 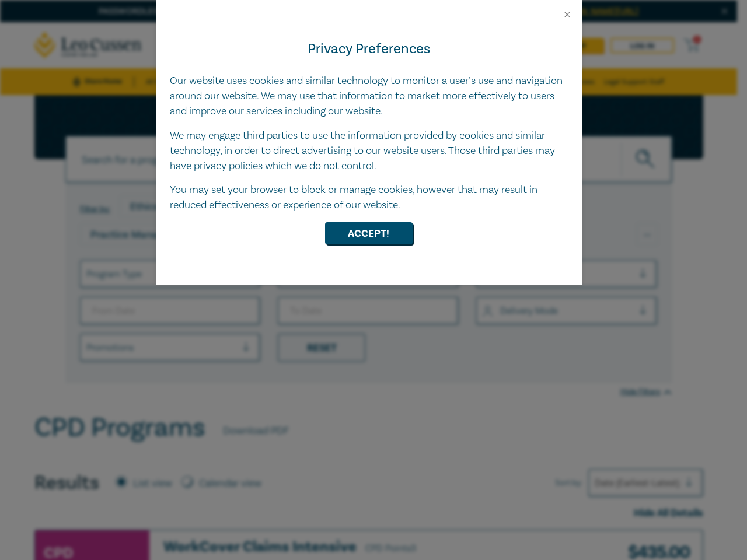 What do you see at coordinates (369, 97) in the screenshot?
I see `p: Our website uses cookies and similar technology to monitor a user’s use and navigation around our...` at bounding box center [369, 97].